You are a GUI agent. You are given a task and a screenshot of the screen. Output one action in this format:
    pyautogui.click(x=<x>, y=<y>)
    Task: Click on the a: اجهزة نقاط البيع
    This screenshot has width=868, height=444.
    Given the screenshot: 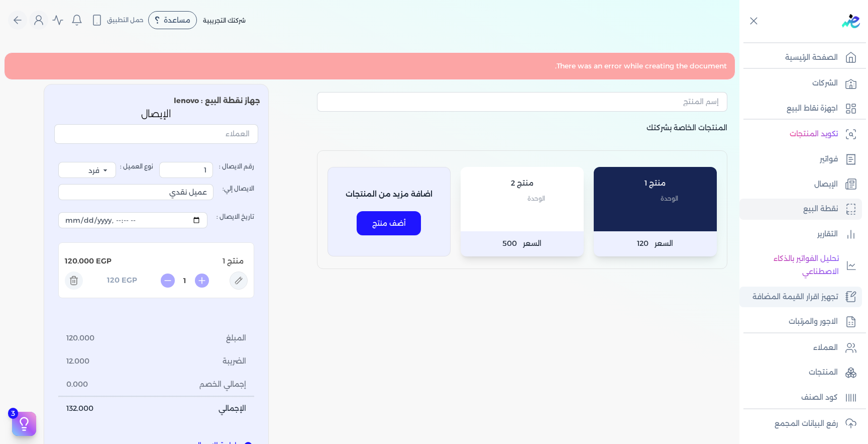 What is the action you would take?
    pyautogui.click(x=801, y=109)
    